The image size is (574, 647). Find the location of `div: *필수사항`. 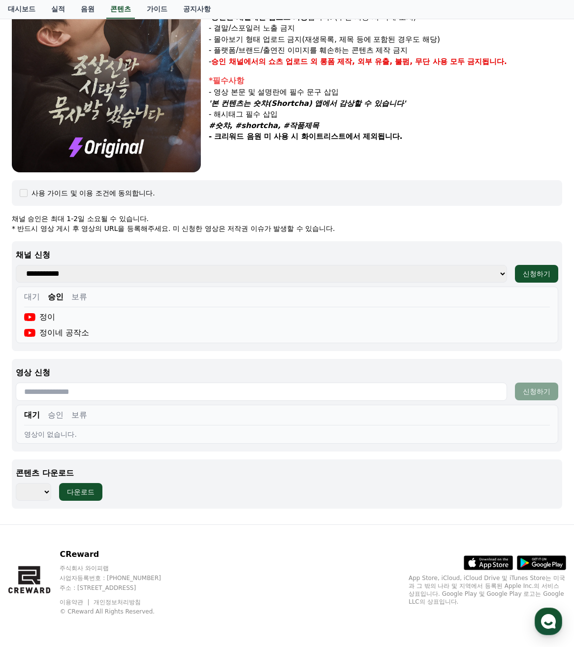

div: *필수사항 is located at coordinates (386, 81).